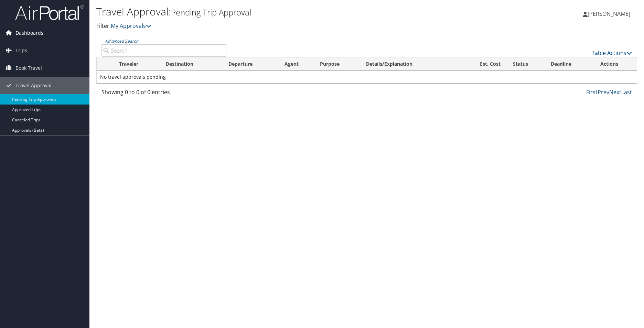 This screenshot has width=644, height=328. What do you see at coordinates (277, 11) in the screenshot?
I see `h1: Travel Approval:` at bounding box center [277, 11].